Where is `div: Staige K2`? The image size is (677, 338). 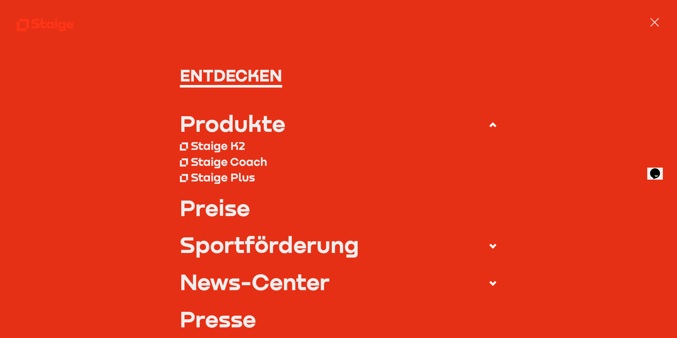 div: Staige K2 is located at coordinates (218, 145).